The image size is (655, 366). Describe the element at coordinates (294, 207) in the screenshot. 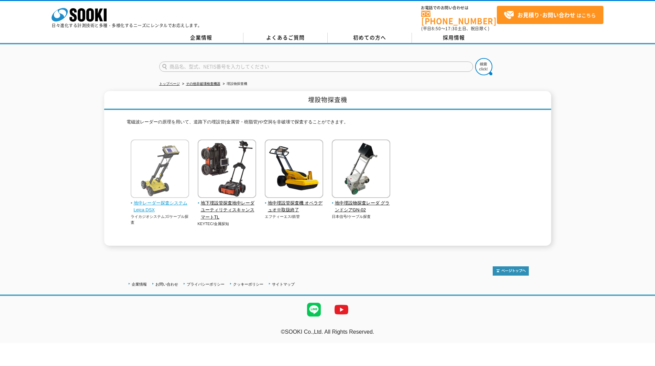

I see `span: 地中埋設管探査機 オペラデュオ※取扱終了` at that location.